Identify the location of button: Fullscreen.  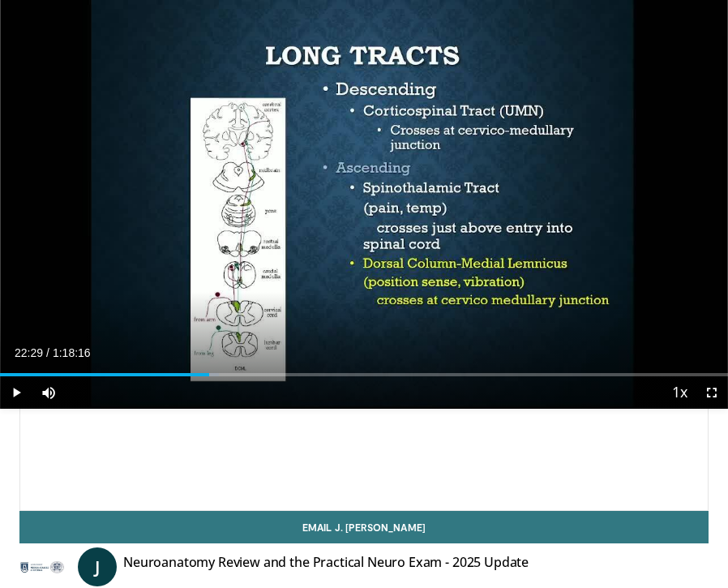
(712, 392).